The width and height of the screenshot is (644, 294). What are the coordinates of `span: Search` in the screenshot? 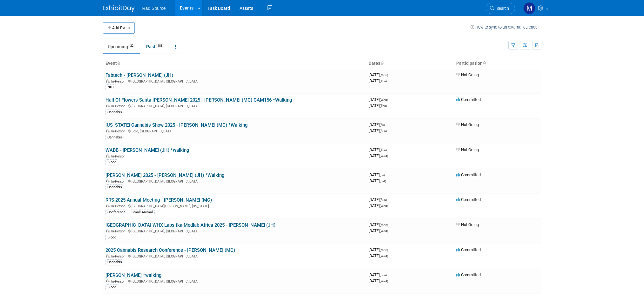 It's located at (501, 8).